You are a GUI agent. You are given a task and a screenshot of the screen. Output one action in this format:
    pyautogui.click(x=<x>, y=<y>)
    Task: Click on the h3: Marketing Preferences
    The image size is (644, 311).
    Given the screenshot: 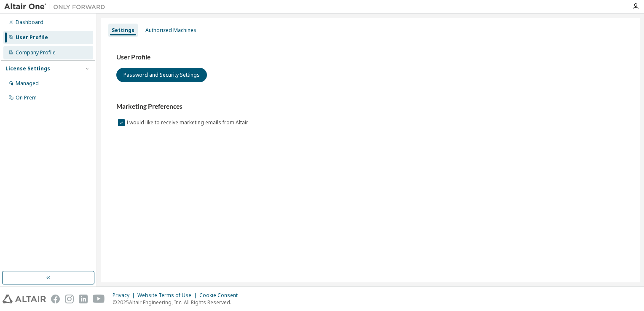 What is the action you would take?
    pyautogui.click(x=371, y=106)
    